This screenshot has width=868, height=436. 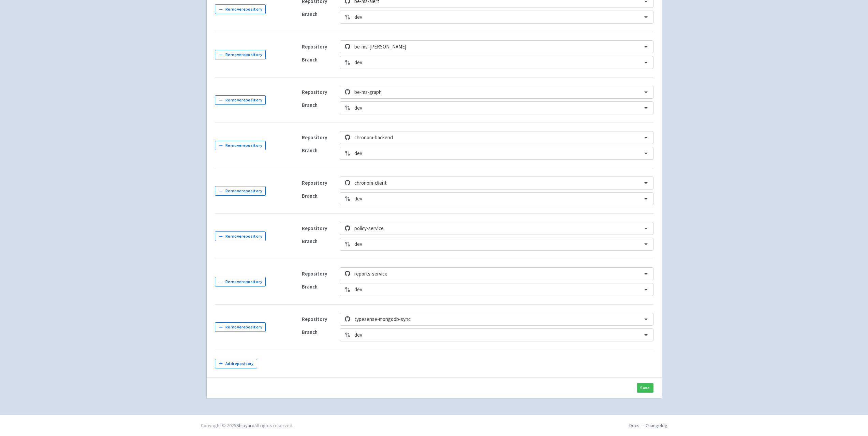 I want to click on button: Addrepository, so click(x=236, y=363).